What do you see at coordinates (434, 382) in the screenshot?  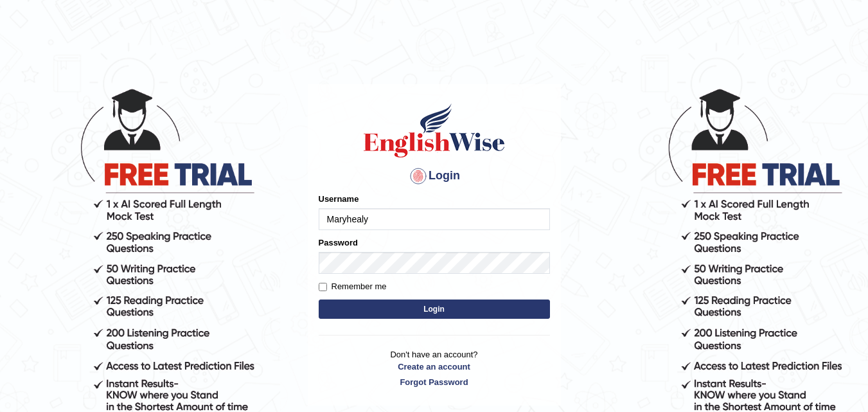 I see `a: Forgot Password` at bounding box center [434, 382].